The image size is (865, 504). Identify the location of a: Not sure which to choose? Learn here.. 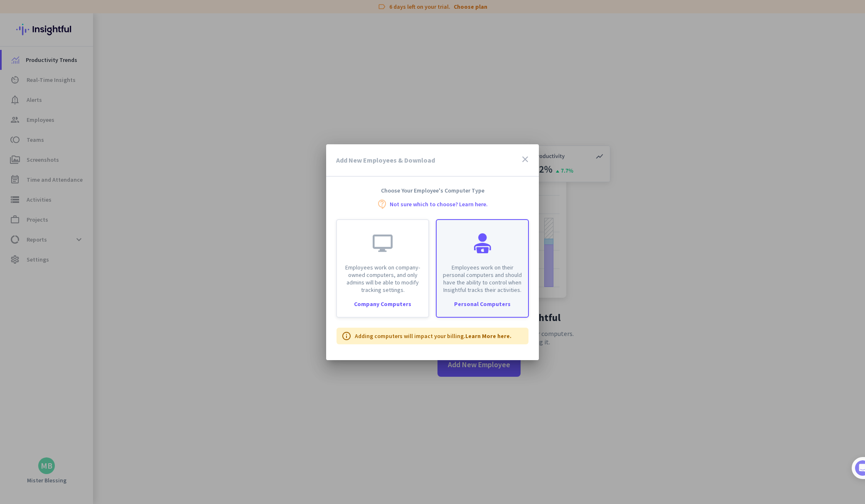
(439, 204).